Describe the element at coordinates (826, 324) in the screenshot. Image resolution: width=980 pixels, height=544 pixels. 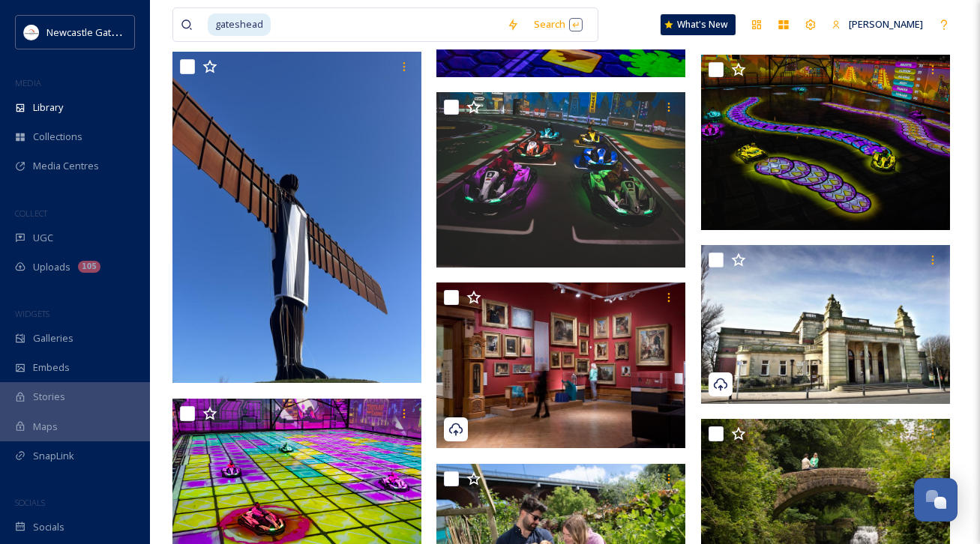
I see `img: The Shipley Art Gallery.jpg` at that location.